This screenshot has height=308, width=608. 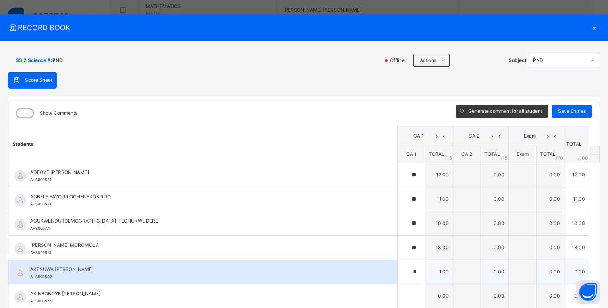 I want to click on button: Open asap, so click(x=588, y=292).